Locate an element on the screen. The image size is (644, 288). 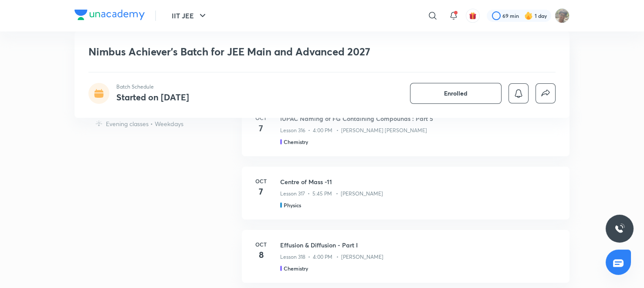
button: Enrolled is located at coordinates (456, 94).